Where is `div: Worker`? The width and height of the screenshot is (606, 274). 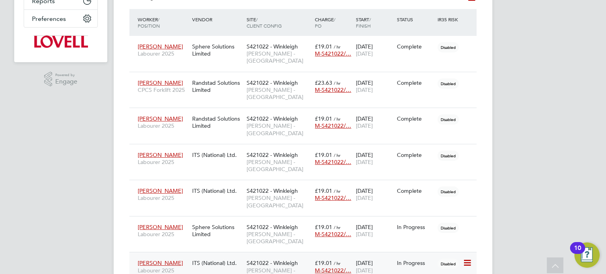 div: Worker is located at coordinates (163, 22).